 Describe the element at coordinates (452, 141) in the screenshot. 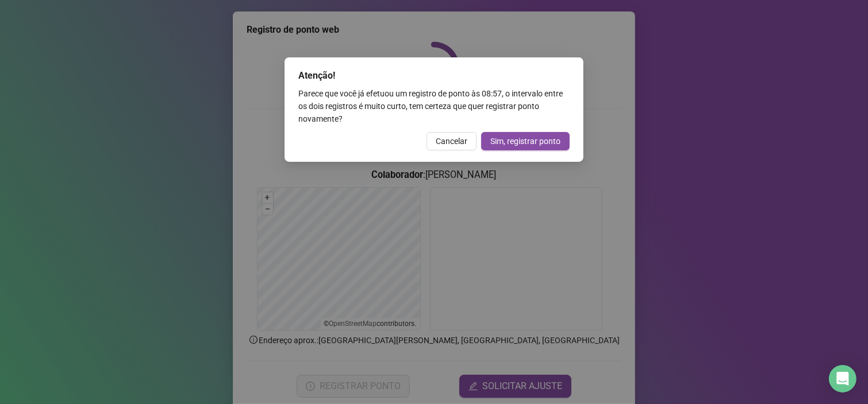

I see `span: Cancelar` at that location.